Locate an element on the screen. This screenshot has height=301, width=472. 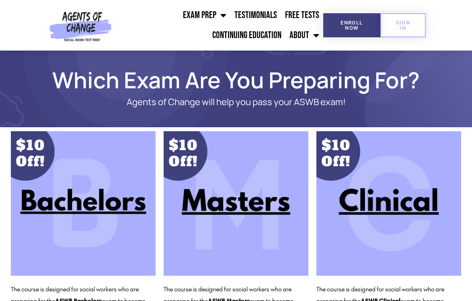
nav: Menu is located at coordinates (219, 25).